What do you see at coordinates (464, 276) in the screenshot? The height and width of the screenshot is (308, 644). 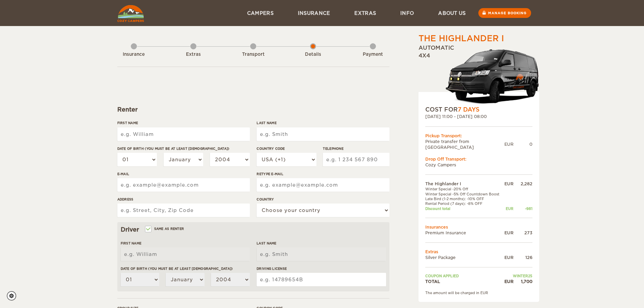 I see `td: Coupon applied` at bounding box center [464, 276].